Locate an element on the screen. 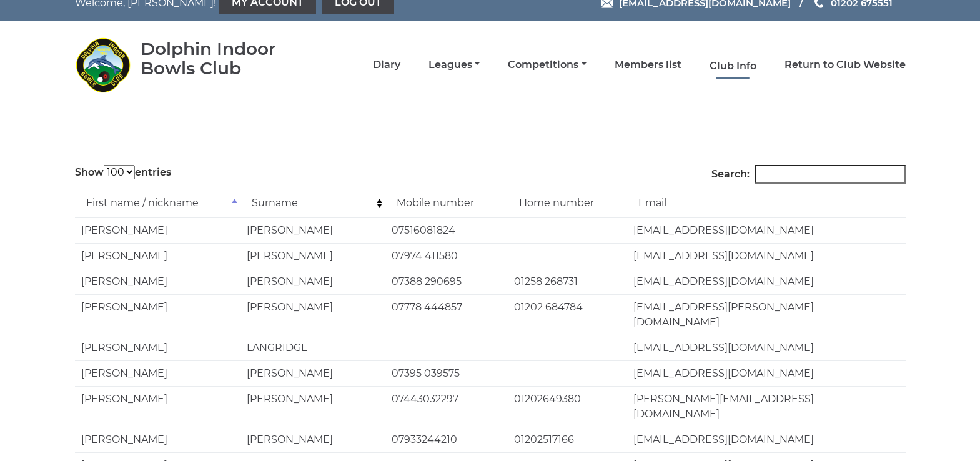 The image size is (980, 461). select: Showentries is located at coordinates (119, 172).